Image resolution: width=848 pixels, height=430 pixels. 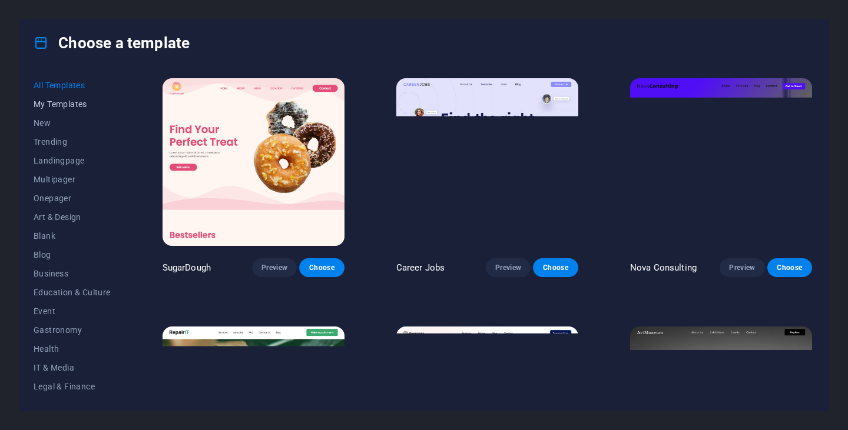 I want to click on span: All Templates, so click(x=72, y=85).